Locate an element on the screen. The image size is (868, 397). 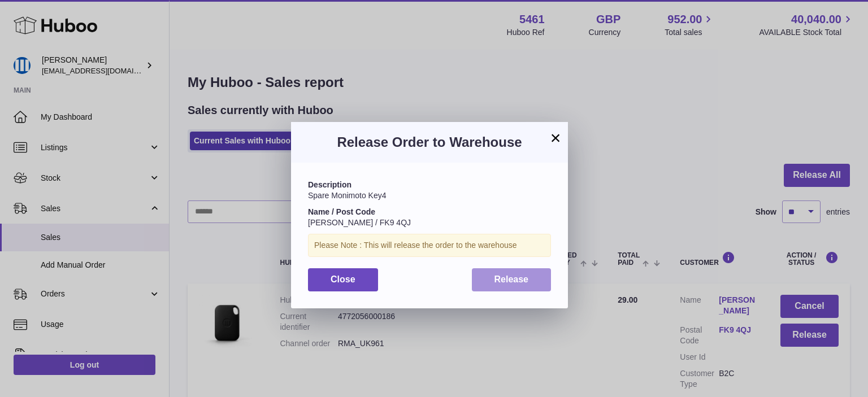
h3: Release Order to Warehouse is located at coordinates (430, 142).